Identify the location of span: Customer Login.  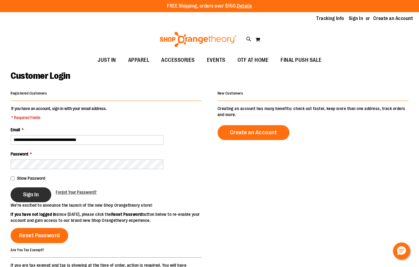
(40, 76).